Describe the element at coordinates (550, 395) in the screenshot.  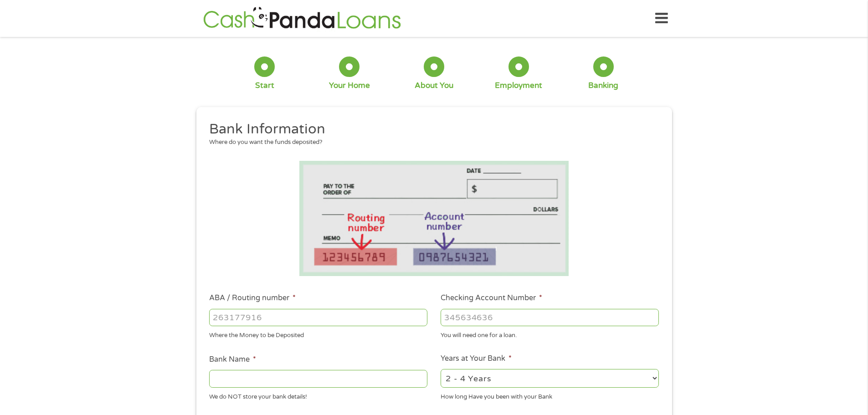
I see `div: How long Have you been with your Bank` at that location.